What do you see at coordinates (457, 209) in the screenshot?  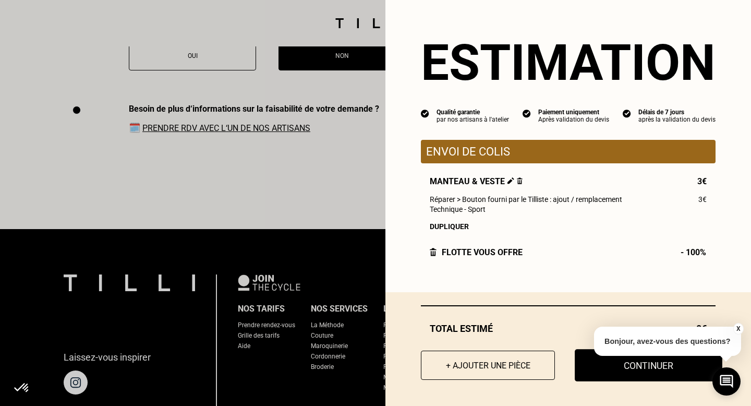 I see `span: Technique - Sport` at bounding box center [457, 209].